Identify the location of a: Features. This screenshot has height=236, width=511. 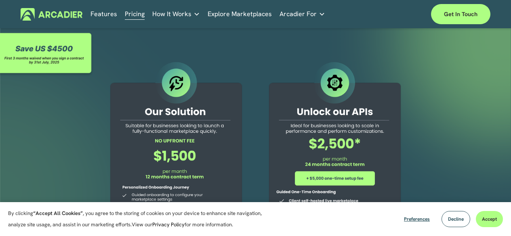
(104, 14).